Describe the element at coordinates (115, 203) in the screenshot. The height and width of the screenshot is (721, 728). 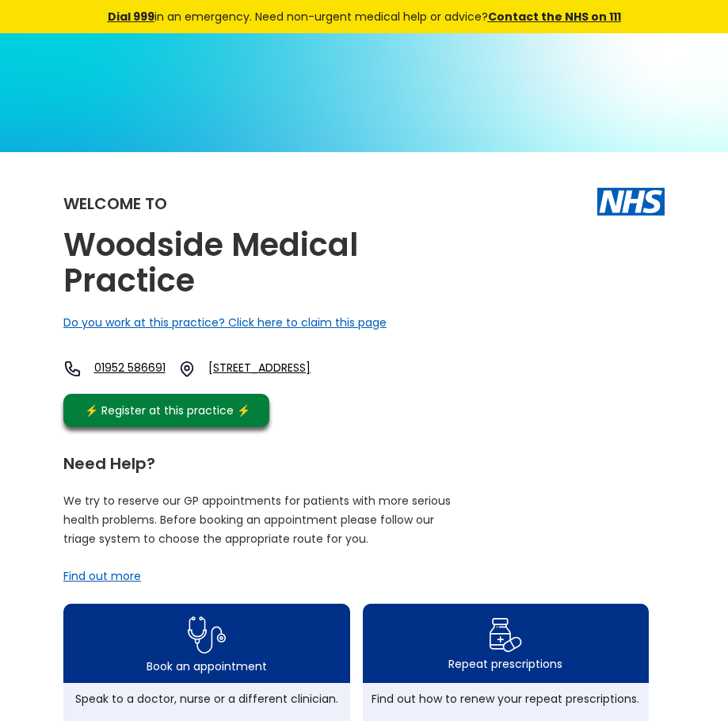
I see `div: Welcome to` at that location.